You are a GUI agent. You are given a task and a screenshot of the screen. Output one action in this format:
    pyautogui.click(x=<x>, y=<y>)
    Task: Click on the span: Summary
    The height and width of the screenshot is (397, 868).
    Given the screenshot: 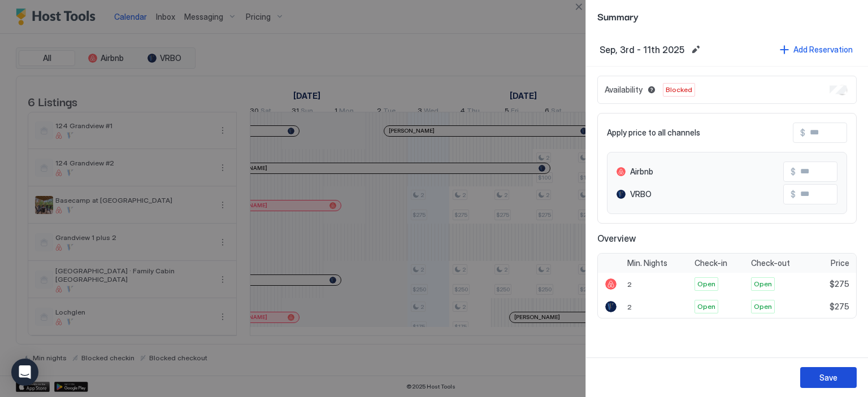 What is the action you would take?
    pyautogui.click(x=727, y=16)
    